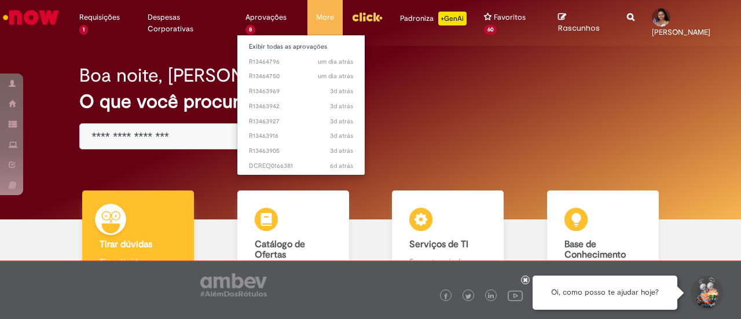  Describe the element at coordinates (452, 19) in the screenshot. I see `p: +GenAi` at that location.